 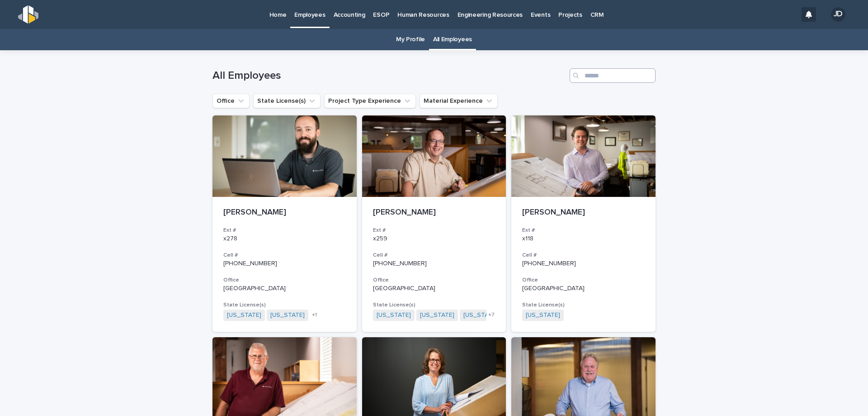 What do you see at coordinates (453, 39) in the screenshot?
I see `a: All Employees` at bounding box center [453, 39].